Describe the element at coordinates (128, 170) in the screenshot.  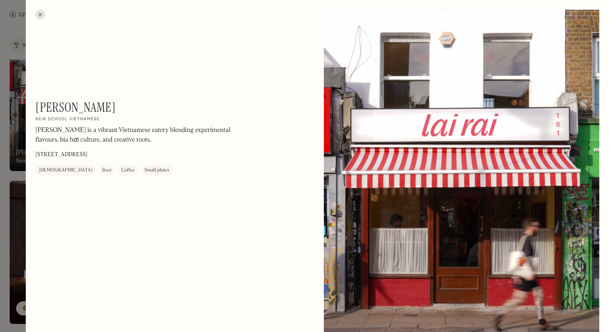
I see `div: Coffee` at that location.